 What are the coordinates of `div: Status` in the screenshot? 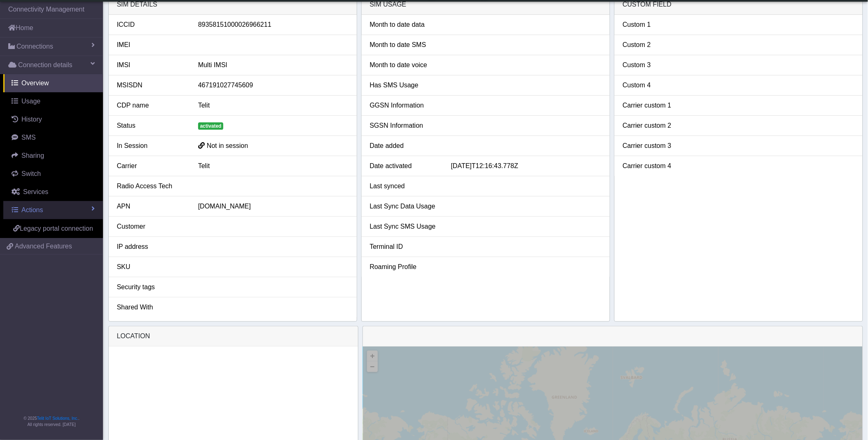 It's located at (151, 125).